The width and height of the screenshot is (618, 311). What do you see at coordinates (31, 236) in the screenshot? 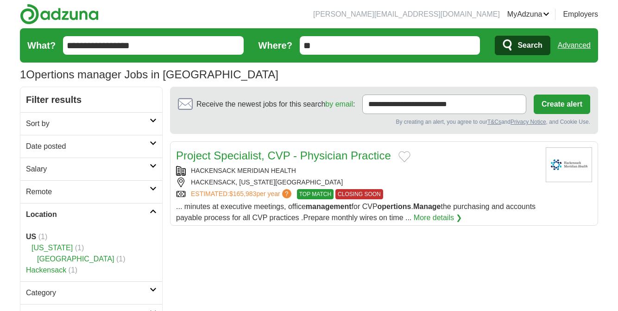
I see `strong: US` at bounding box center [31, 236].